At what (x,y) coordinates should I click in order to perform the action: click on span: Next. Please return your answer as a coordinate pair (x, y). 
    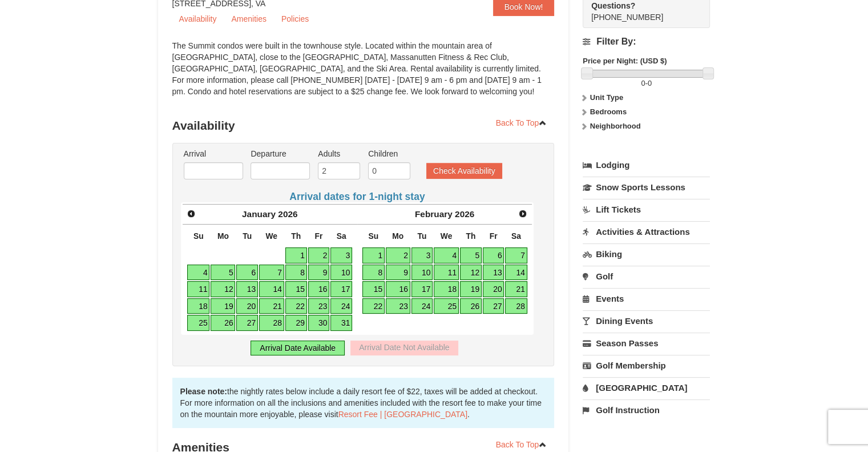
    Looking at the image, I should click on (523, 214).